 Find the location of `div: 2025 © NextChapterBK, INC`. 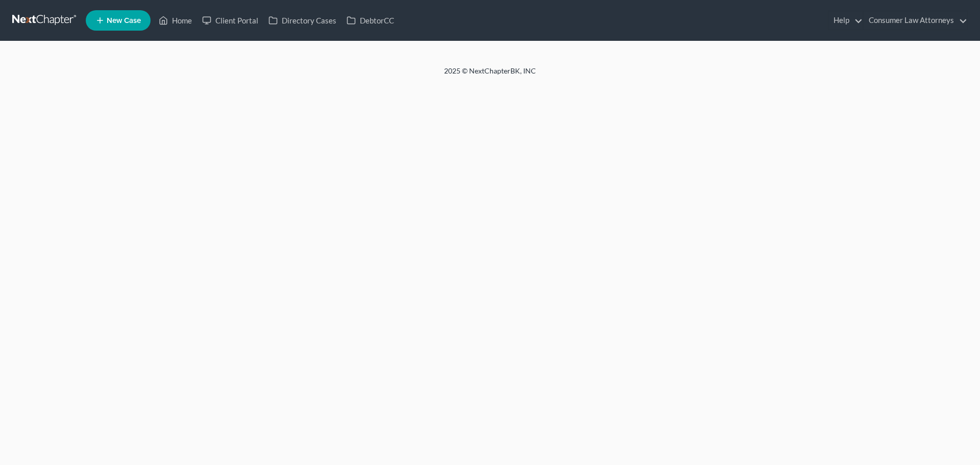

div: 2025 © NextChapterBK, INC is located at coordinates (490, 75).